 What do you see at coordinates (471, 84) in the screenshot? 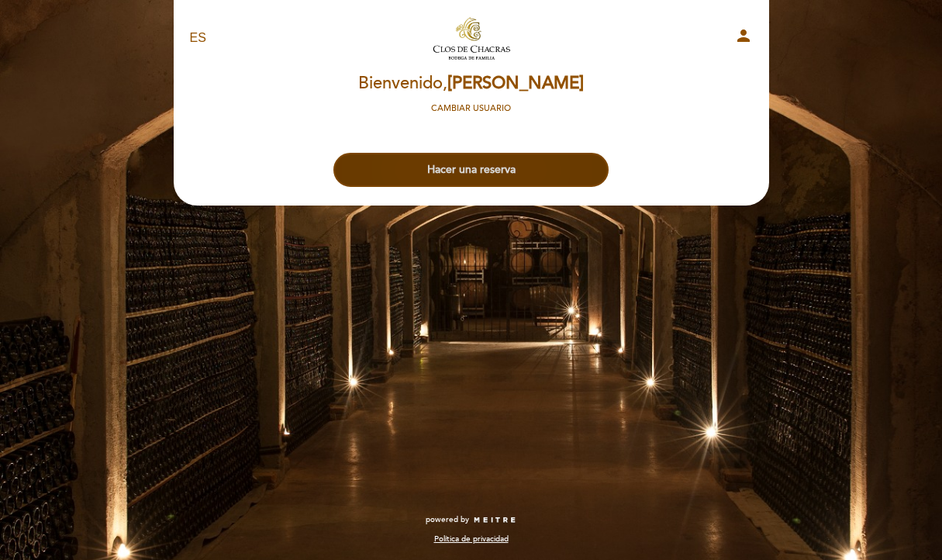
I see `h2: Bienvenido,` at bounding box center [471, 84].